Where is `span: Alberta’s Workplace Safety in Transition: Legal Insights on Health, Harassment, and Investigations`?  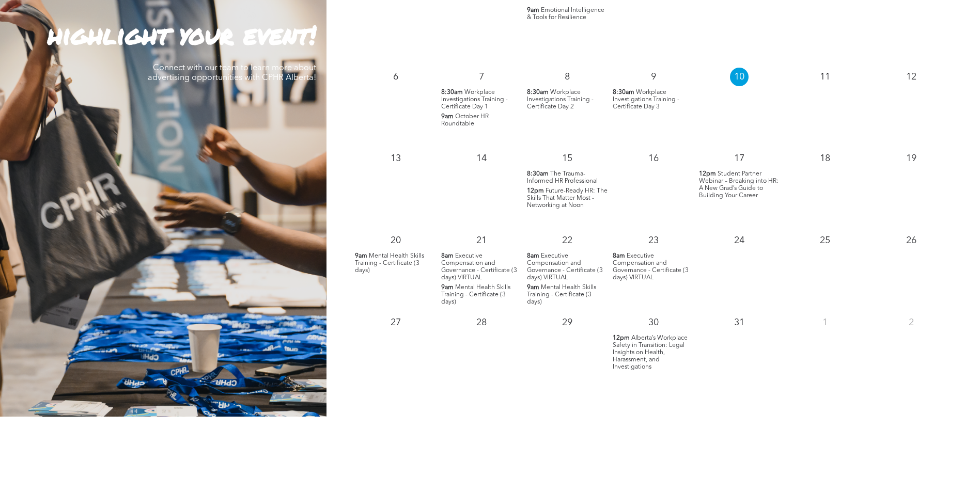 span: Alberta’s Workplace Safety in Transition: Legal Insights on Health, Harassment, and Investigations is located at coordinates (650, 353).